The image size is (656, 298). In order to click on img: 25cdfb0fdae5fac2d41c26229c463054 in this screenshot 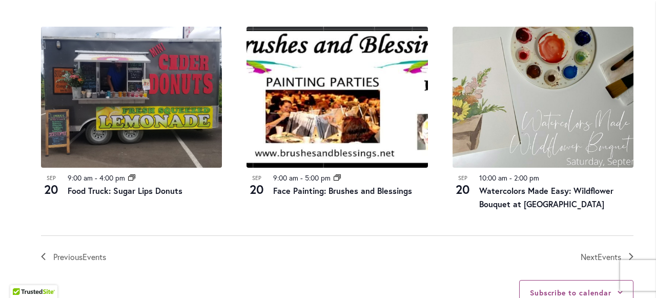, I will do `click(543, 97)`.